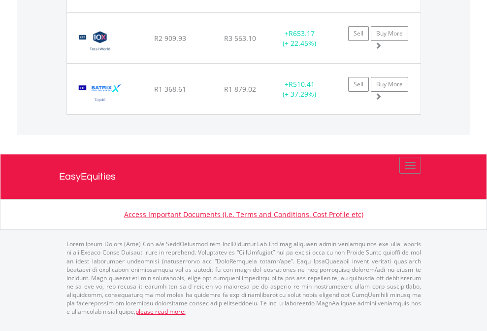 The image size is (487, 331). I want to click on img: TFSA.STX40.png, so click(100, 94).